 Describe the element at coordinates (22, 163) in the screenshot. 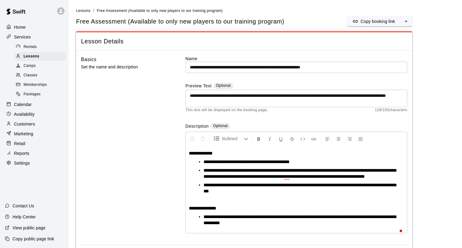

I see `p: Settings` at that location.